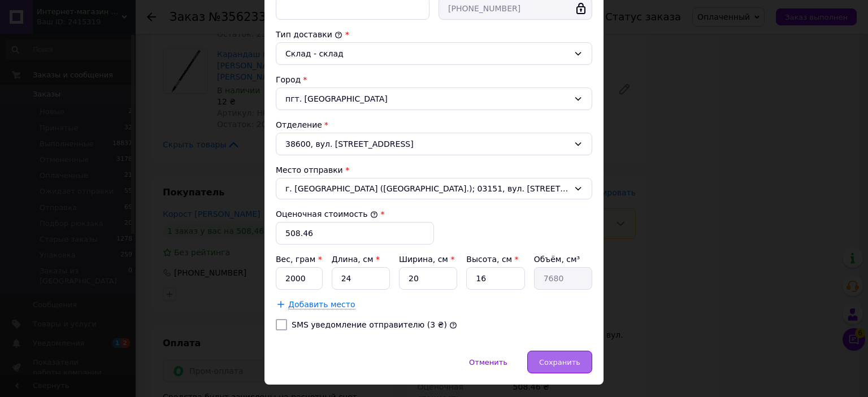 The image size is (868, 397). I want to click on div: Место отправки, so click(434, 170).